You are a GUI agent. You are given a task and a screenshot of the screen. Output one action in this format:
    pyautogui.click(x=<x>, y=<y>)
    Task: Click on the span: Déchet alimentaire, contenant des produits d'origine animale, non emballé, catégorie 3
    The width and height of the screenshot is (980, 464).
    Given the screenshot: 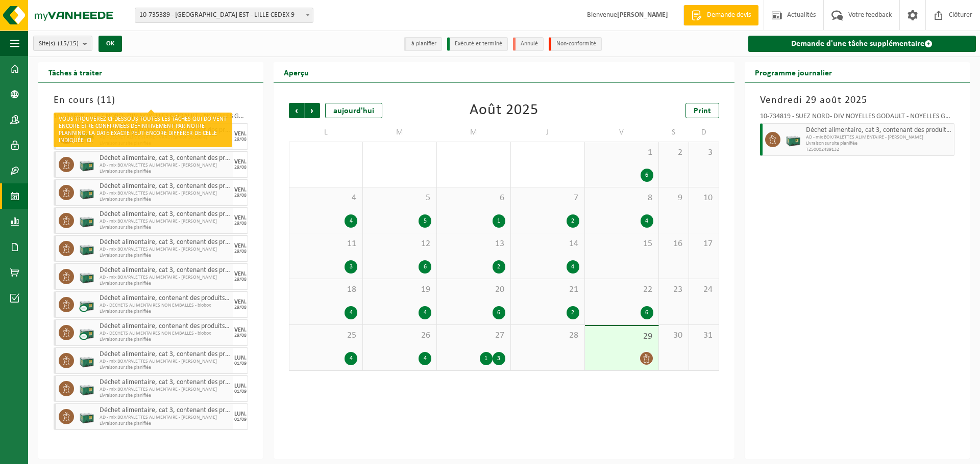 What is the action you would take?
    pyautogui.click(x=165, y=327)
    